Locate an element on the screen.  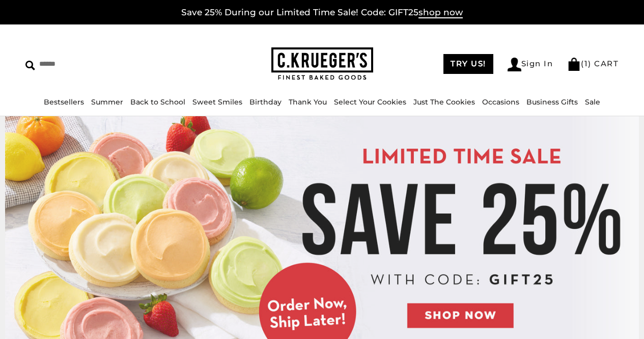
a: Sale is located at coordinates (592, 102).